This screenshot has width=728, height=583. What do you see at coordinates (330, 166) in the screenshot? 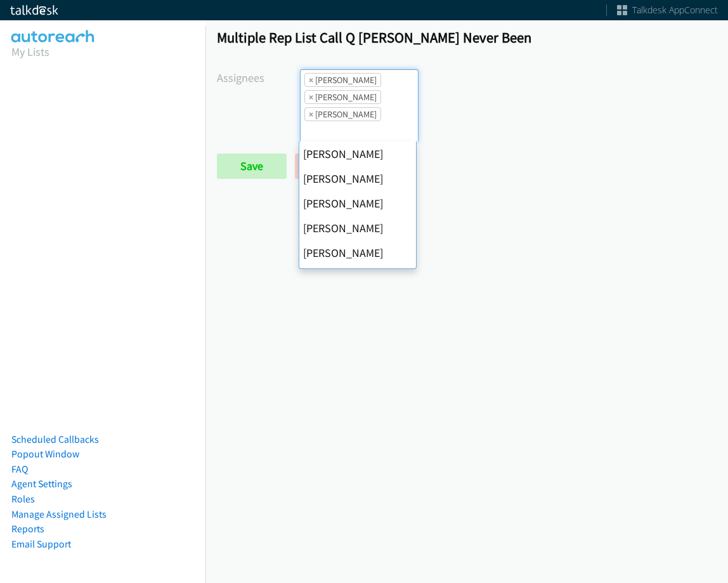
I see `a: Back` at bounding box center [330, 166].